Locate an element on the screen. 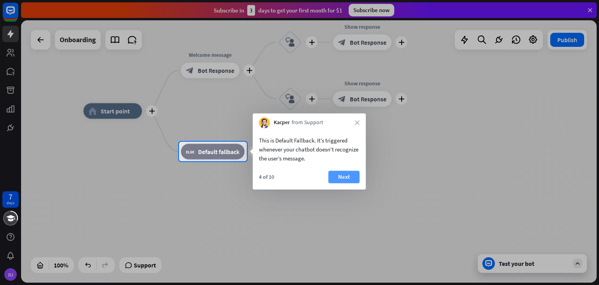 The width and height of the screenshot is (599, 285). span: from Support is located at coordinates (307, 123).